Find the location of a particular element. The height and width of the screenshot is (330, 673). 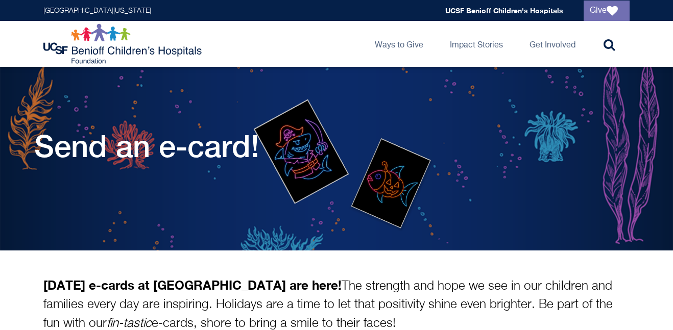

a: Ways to Give is located at coordinates (399, 44).